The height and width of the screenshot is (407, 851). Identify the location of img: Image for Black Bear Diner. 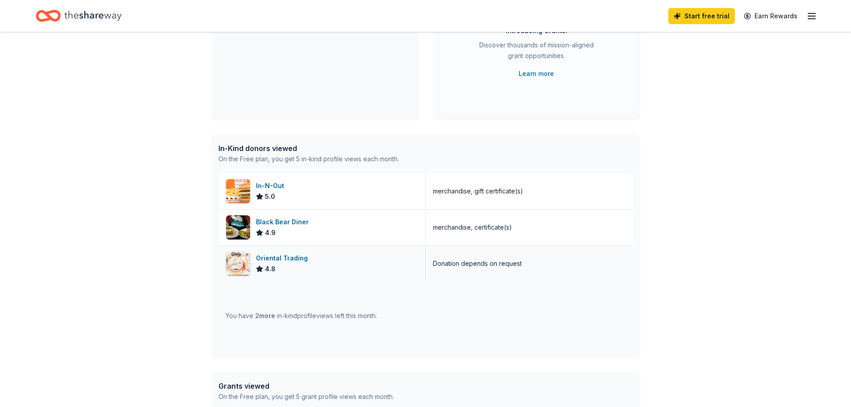
(238, 227).